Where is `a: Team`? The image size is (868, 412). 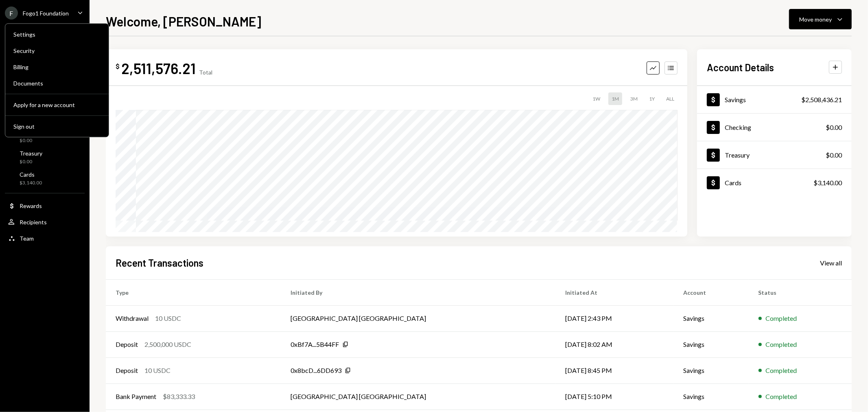 a: Team is located at coordinates (44, 238).